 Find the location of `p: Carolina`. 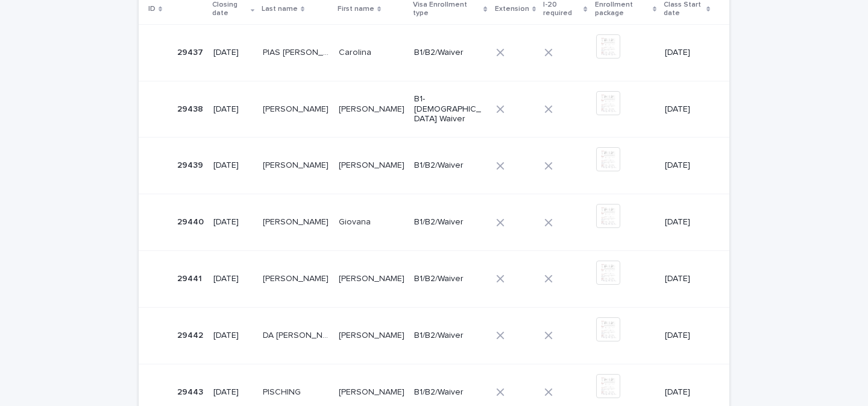

p: Carolina is located at coordinates (356, 51).